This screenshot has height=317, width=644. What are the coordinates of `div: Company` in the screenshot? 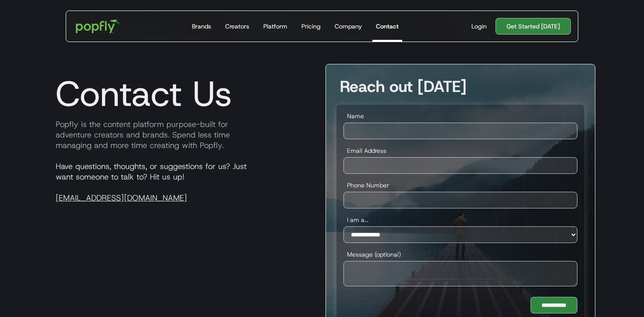 It's located at (348, 26).